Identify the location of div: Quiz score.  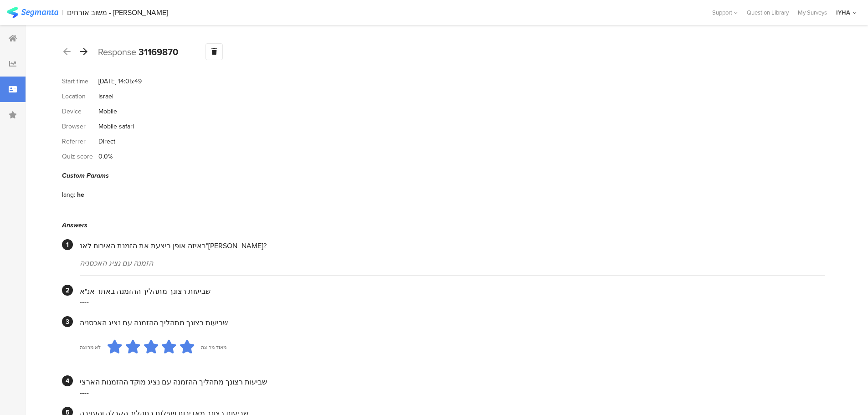
(80, 156).